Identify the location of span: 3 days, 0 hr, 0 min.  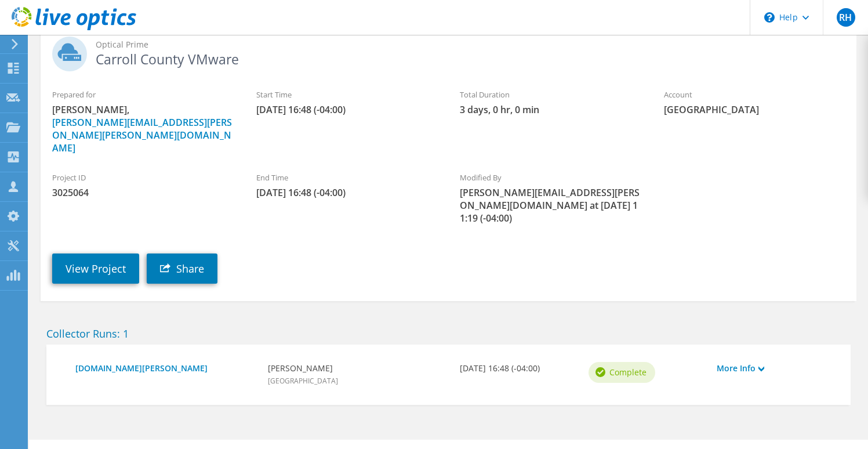
(550, 110).